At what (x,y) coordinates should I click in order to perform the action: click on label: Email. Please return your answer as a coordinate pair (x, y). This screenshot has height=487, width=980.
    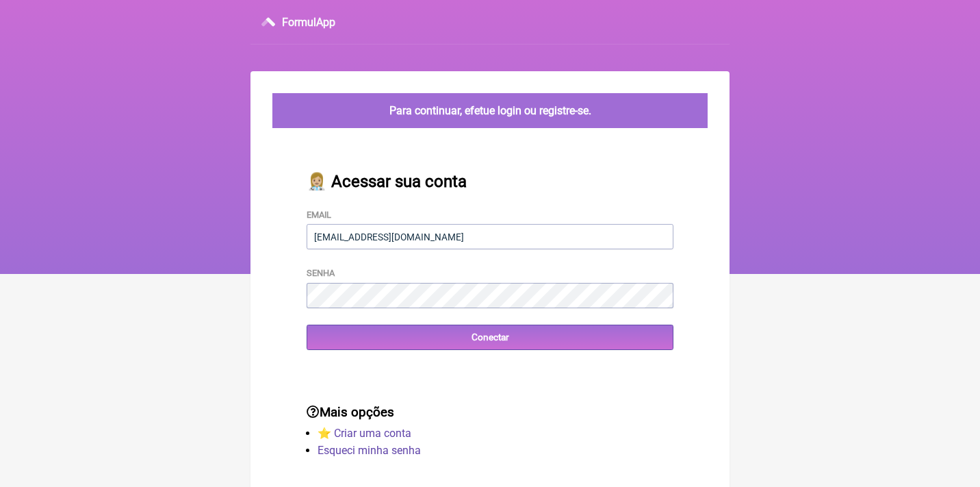
    Looking at the image, I should click on (319, 214).